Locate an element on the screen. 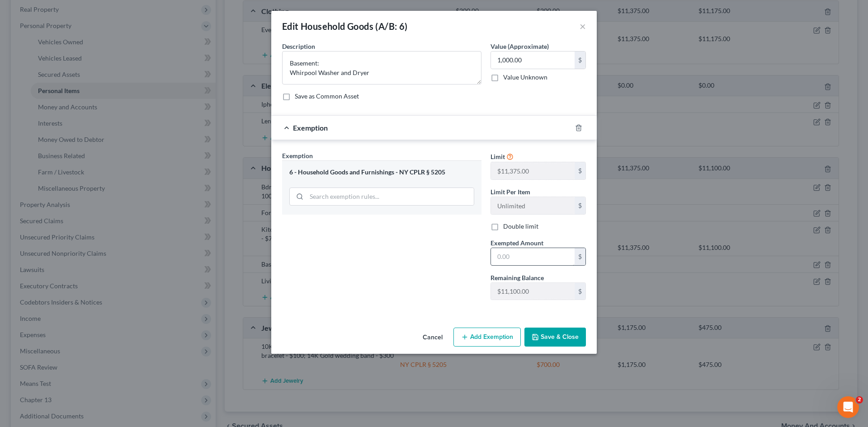  label: Value Unknown is located at coordinates (525, 77).